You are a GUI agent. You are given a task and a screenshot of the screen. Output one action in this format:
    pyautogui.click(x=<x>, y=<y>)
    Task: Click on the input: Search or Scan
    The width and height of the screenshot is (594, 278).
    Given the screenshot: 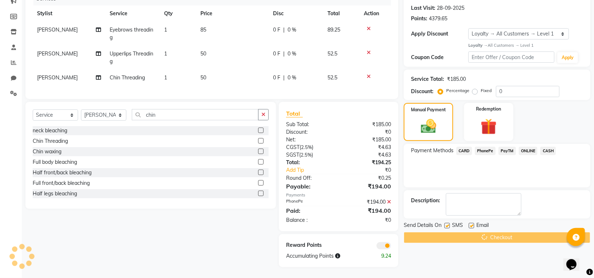 What is the action you would take?
    pyautogui.click(x=195, y=115)
    